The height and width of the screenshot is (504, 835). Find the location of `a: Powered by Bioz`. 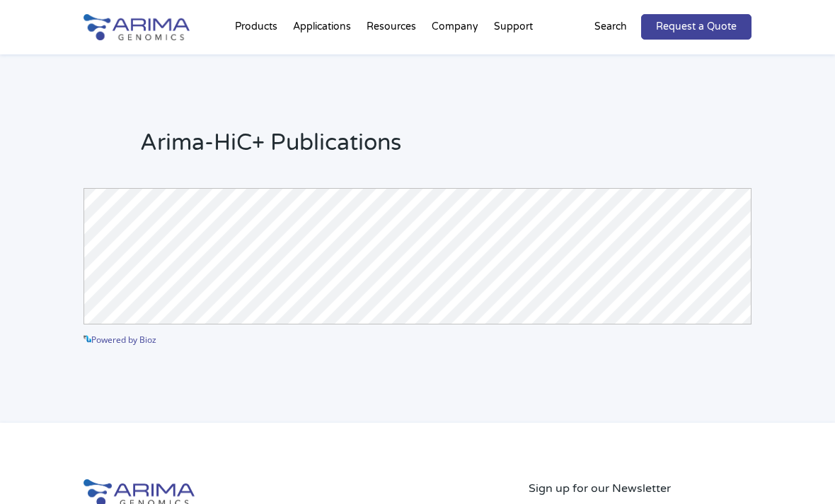

a: Powered by Bioz is located at coordinates (120, 339).